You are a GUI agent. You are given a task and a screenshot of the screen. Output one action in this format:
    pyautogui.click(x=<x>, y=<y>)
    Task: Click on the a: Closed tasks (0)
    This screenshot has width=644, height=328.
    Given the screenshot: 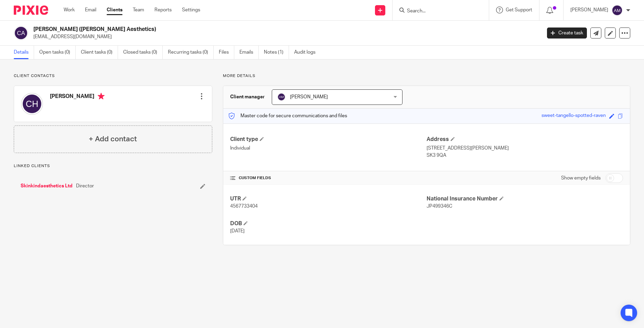 What is the action you would take?
    pyautogui.click(x=143, y=52)
    